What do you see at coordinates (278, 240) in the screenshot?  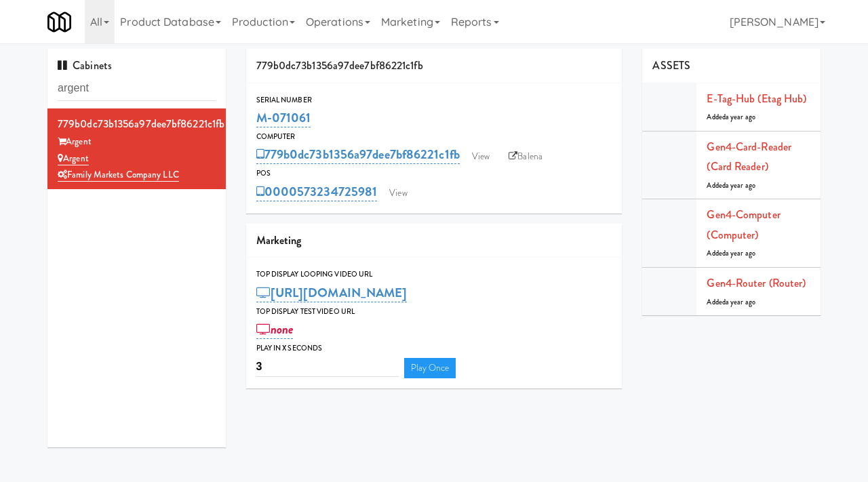 I see `span: Marketing` at bounding box center [278, 240].